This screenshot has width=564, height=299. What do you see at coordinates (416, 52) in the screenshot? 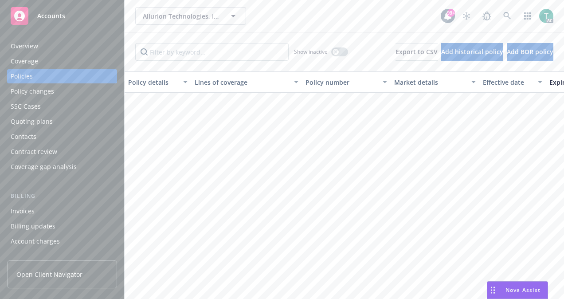
I see `button: Export to CSV` at bounding box center [416, 52].